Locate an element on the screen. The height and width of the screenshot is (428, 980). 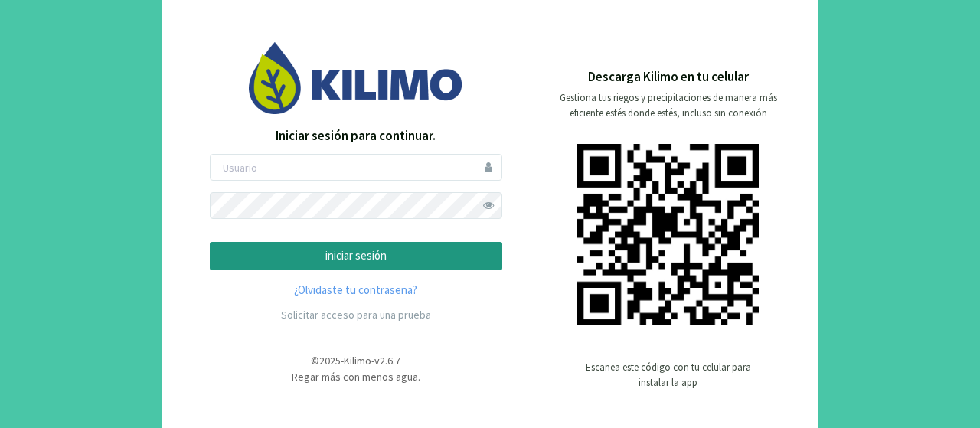
p: Gestiona tus riegos y precipitaciones de manera más eficiente estés donde estés, incluso sin cone... is located at coordinates (669, 106).